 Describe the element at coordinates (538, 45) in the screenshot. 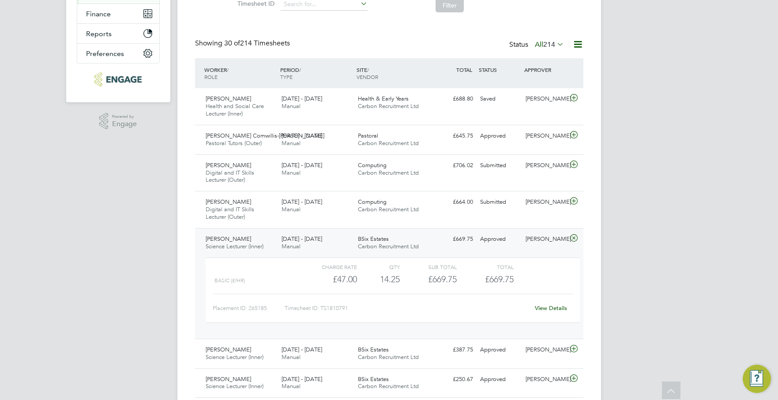

I see `div: Status` at that location.